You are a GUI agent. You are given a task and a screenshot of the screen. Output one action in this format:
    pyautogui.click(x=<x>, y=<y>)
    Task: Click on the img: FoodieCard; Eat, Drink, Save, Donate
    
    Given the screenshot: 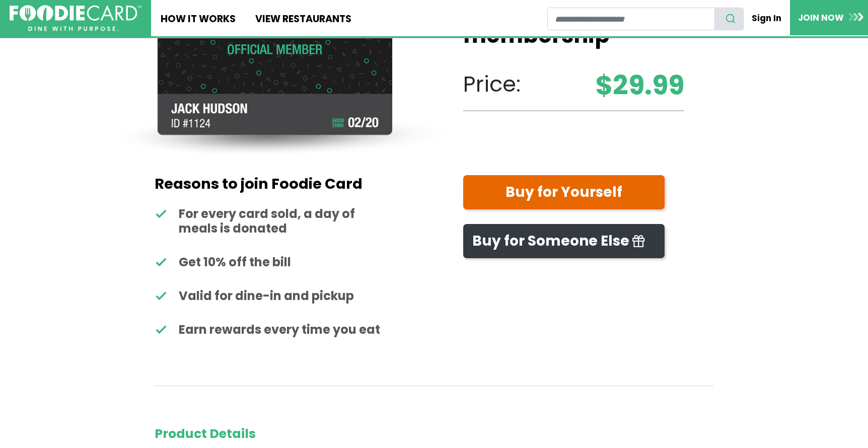 What is the action you would take?
    pyautogui.click(x=75, y=18)
    